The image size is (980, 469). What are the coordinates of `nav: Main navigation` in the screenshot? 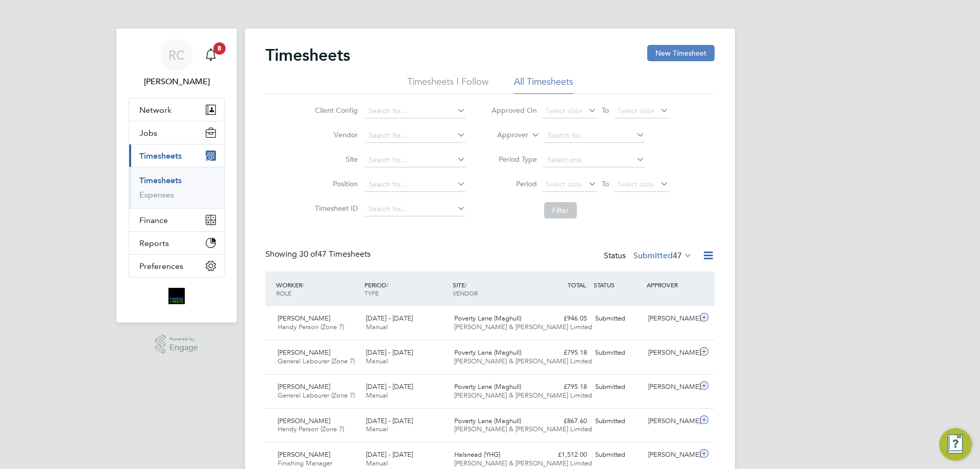 It's located at (176, 175).